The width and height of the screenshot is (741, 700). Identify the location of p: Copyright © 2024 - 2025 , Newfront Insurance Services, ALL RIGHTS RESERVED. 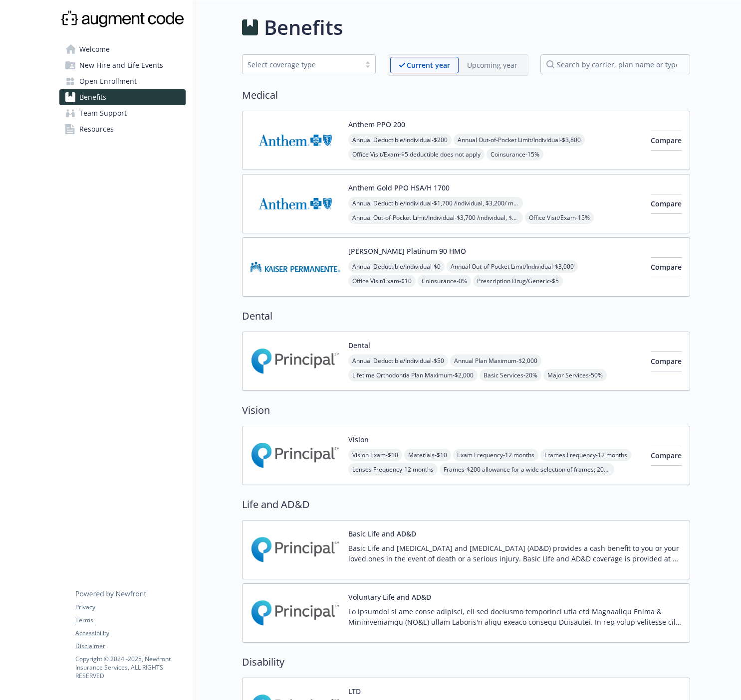
(130, 667).